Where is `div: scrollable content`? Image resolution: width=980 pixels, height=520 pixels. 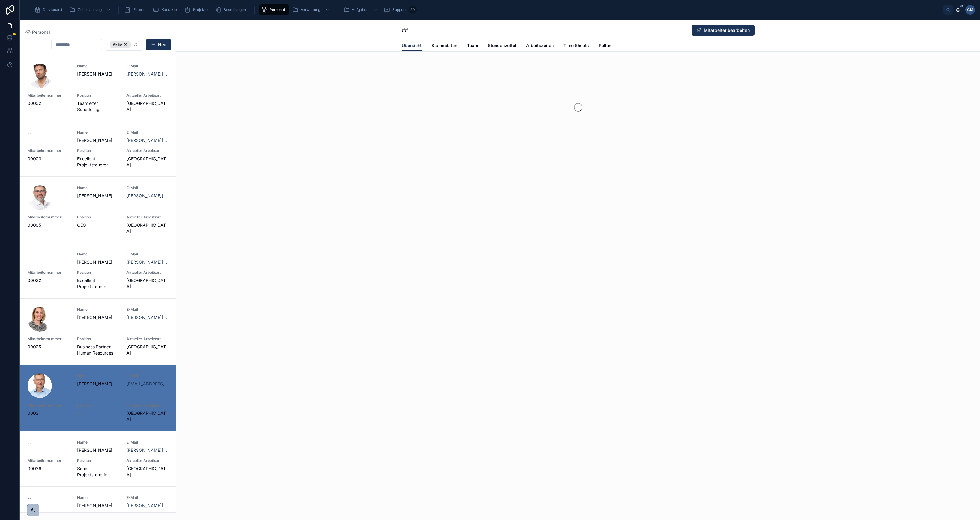 div: scrollable content is located at coordinates (486, 10).